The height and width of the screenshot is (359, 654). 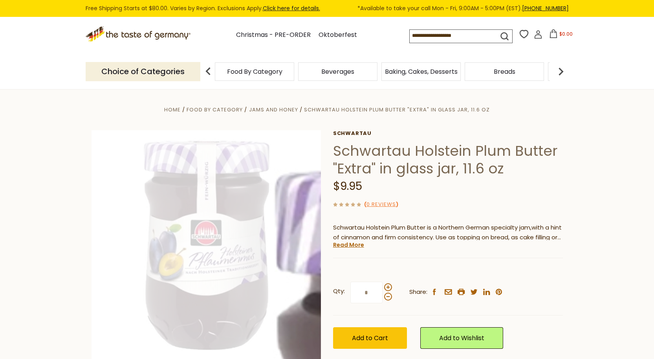 I want to click on img: next arrow, so click(x=561, y=71).